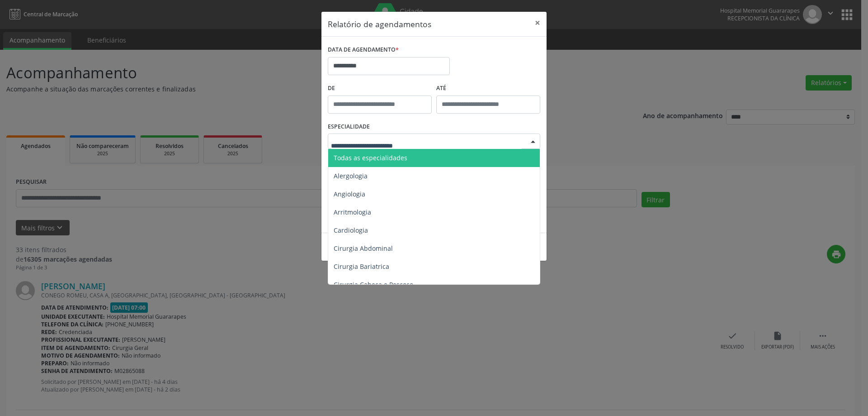  What do you see at coordinates (380, 88) in the screenshot?
I see `label: De` at bounding box center [380, 88].